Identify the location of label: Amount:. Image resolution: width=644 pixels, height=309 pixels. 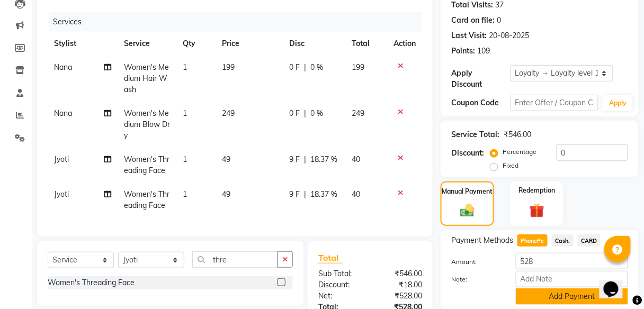
(475, 262).